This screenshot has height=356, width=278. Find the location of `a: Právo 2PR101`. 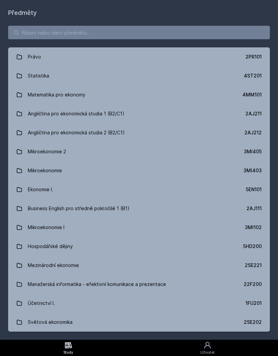

a: Právo 2PR101 is located at coordinates (139, 57).